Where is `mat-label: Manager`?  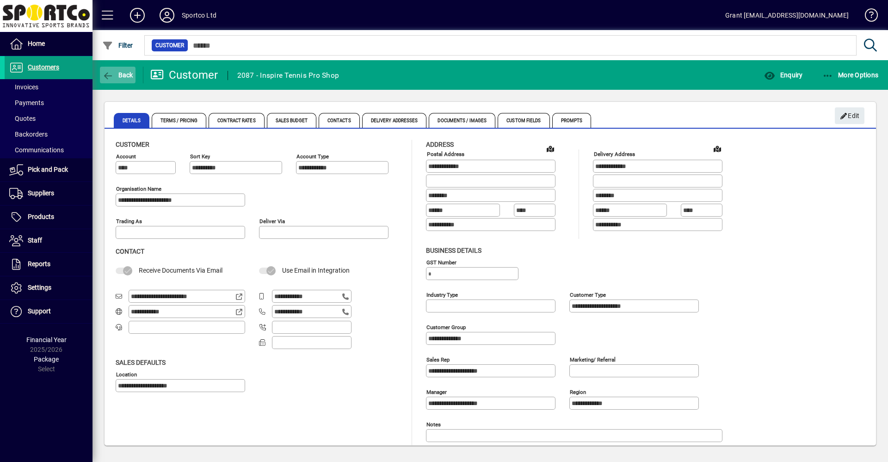
mat-label: Manager is located at coordinates (437, 391).